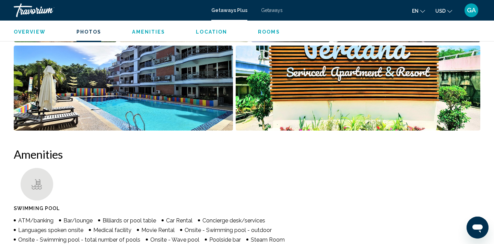 The height and width of the screenshot is (244, 494). What do you see at coordinates (228, 230) in the screenshot?
I see `span: Onsite - Swimming pool - outdoor` at bounding box center [228, 230].